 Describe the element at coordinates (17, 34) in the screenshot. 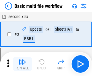

I see `span: # 3` at that location.